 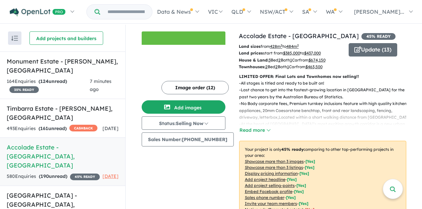 I want to click on button: Add projects and builders, so click(x=66, y=38).